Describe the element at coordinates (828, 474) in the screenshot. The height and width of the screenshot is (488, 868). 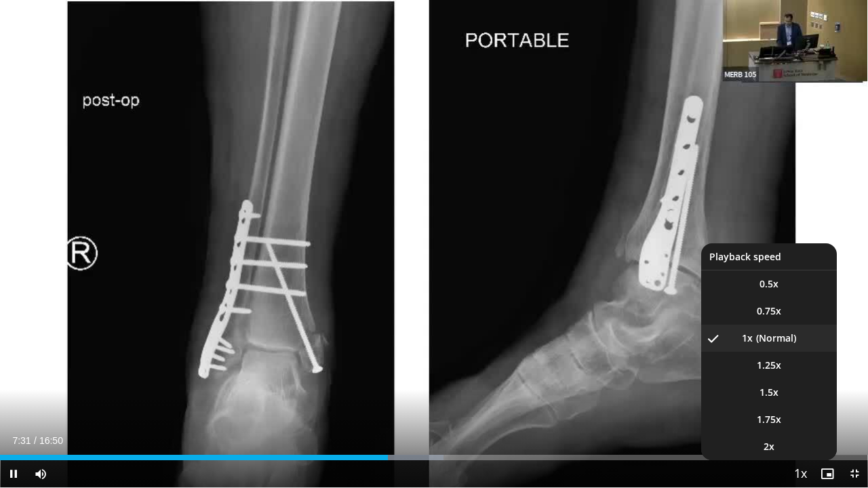
I see `button: Enable picture-in-picture mode` at that location.